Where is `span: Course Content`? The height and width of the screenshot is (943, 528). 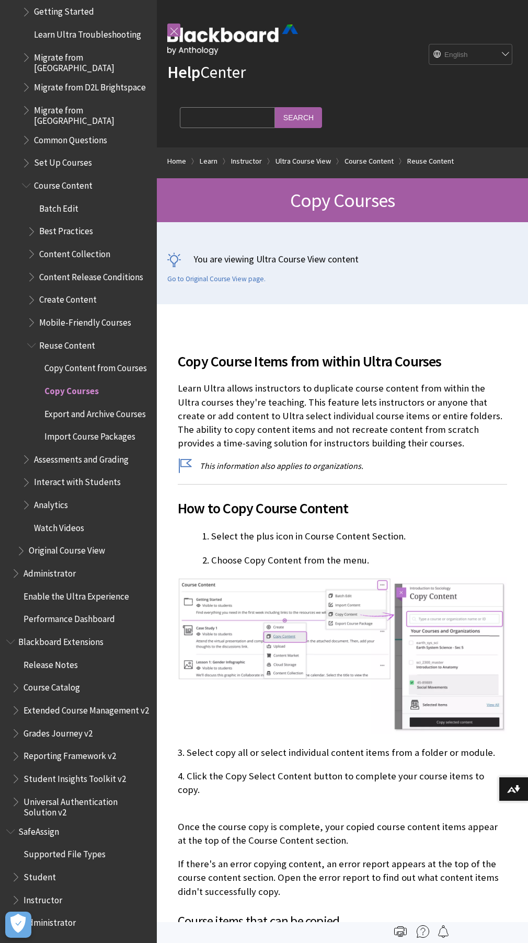
span: Course Content is located at coordinates (63, 183).